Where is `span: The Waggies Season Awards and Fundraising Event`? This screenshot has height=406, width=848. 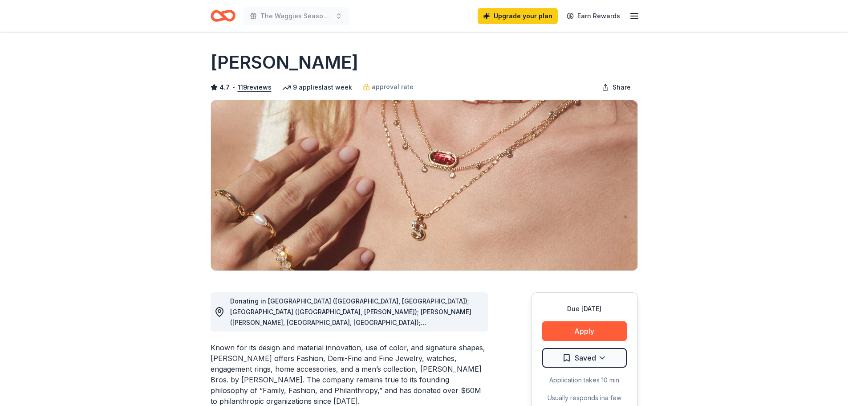
span: The Waggies Season Awards and Fundraising Event is located at coordinates (296, 16).